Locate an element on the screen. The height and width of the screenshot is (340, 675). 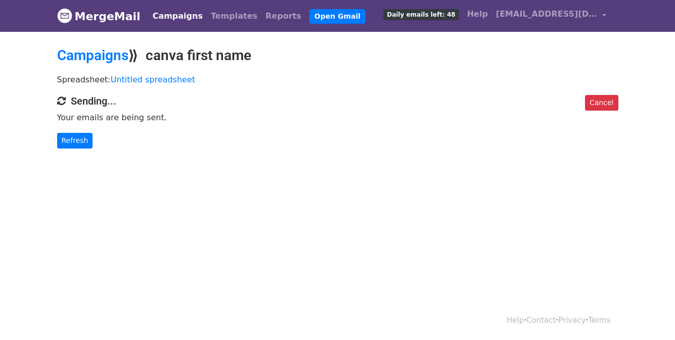
h2: ⟫ canva first name is located at coordinates (338, 56).